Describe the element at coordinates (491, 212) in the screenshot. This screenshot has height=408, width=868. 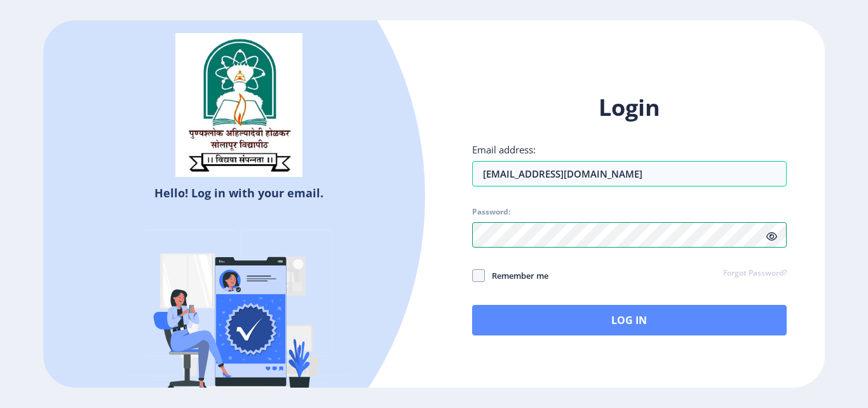
I see `label: Password:` at that location.